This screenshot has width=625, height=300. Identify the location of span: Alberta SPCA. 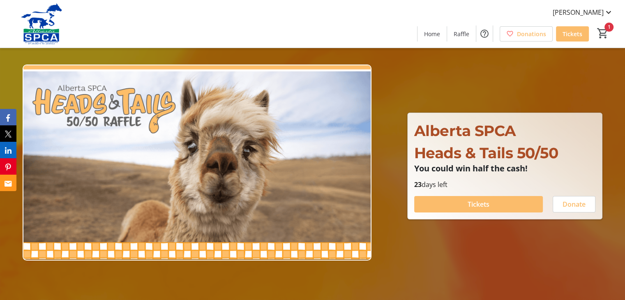
(465, 131).